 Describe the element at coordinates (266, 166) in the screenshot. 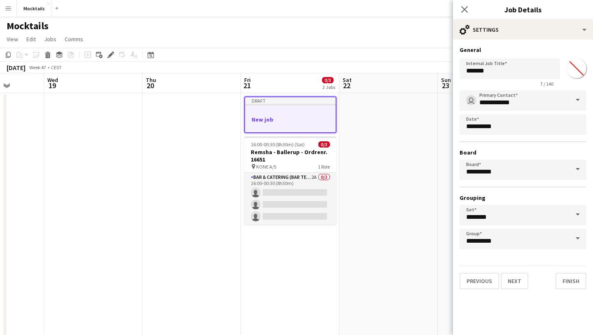

I see `span: KONE A/S` at that location.